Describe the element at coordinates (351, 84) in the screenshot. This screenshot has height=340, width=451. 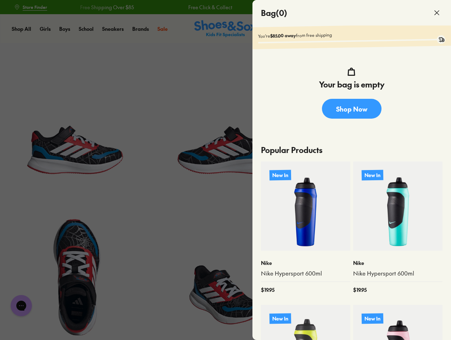
I see `h4: Your bag is empty` at that location.